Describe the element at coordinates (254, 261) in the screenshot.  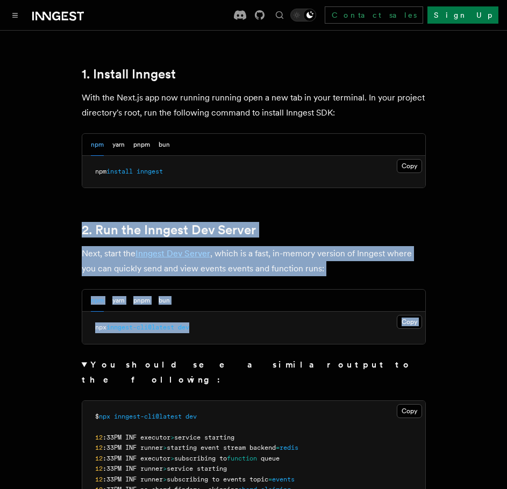
I see `p: Next, start the , which is a fast, in-memory version of Inngest where you can quickly send and vi...` at that location.